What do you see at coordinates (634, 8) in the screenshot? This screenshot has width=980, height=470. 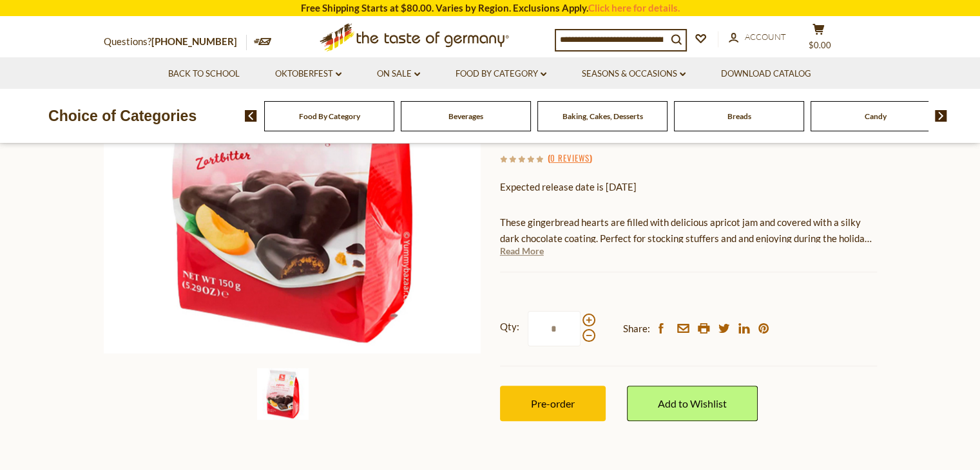 I see `a: Click here for details.` at bounding box center [634, 8].